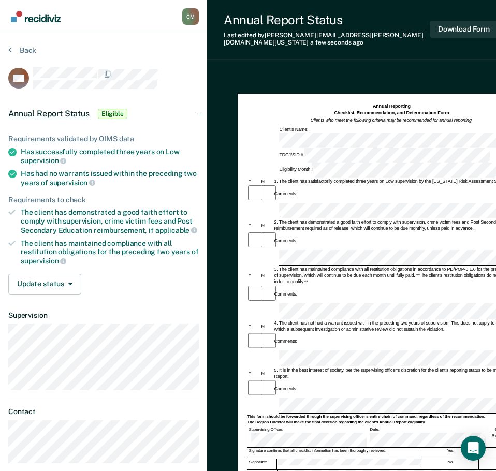  What do you see at coordinates (392, 113) in the screenshot?
I see `strong: Checklist, Recommendation, and Determination Form` at bounding box center [392, 113].